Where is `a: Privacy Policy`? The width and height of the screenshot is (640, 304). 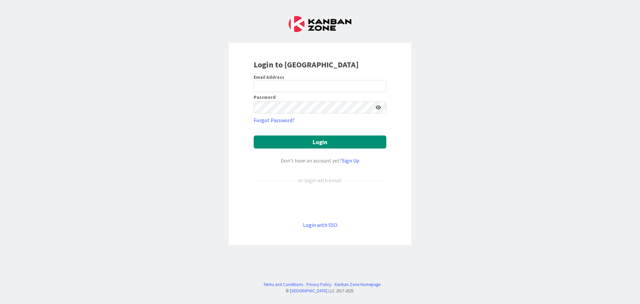
a: Privacy Policy is located at coordinates (319, 284).